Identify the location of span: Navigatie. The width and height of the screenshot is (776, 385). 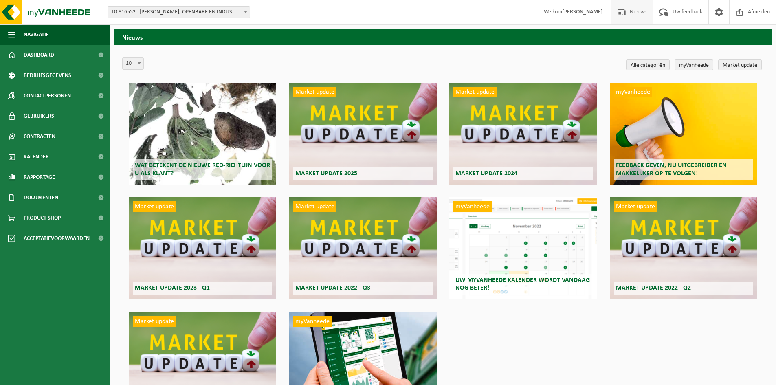
(36, 35).